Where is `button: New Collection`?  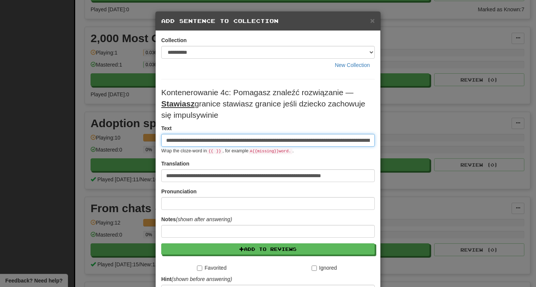
button: New Collection is located at coordinates (352, 65).